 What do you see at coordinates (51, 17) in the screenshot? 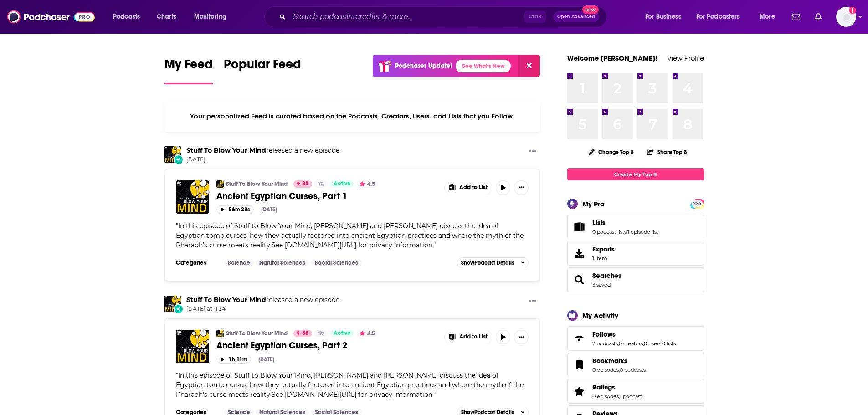
I see `img: Podchaser - Follow, Share and Rate Podcasts` at bounding box center [51, 17].